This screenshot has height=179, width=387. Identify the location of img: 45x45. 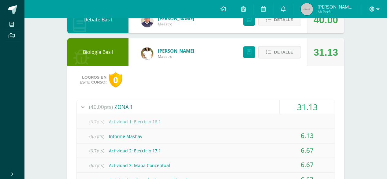
(307, 9).